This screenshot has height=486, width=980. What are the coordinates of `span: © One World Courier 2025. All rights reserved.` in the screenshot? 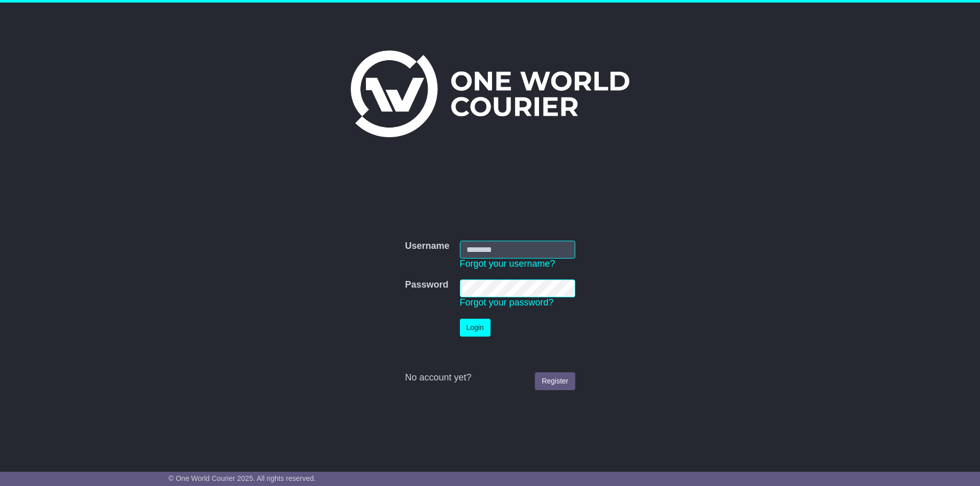 It's located at (242, 478).